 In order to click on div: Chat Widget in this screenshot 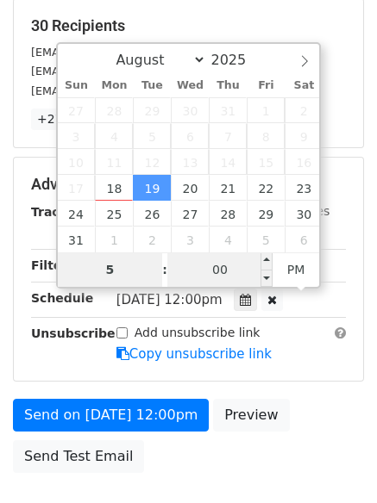, I will do `click(333, 462)`.